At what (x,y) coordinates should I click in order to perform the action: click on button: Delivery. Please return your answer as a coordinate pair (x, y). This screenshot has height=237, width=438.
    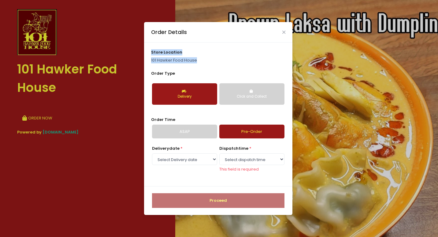
    Looking at the image, I should click on (185, 94).